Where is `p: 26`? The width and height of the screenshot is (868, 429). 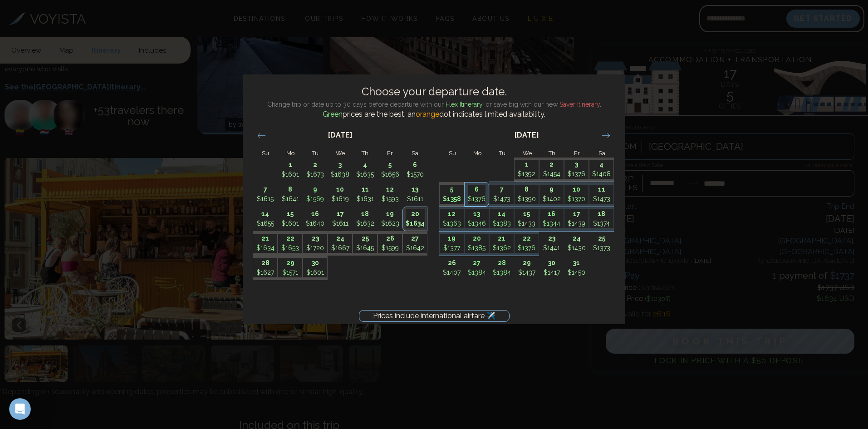 p: 26 is located at coordinates (390, 238).